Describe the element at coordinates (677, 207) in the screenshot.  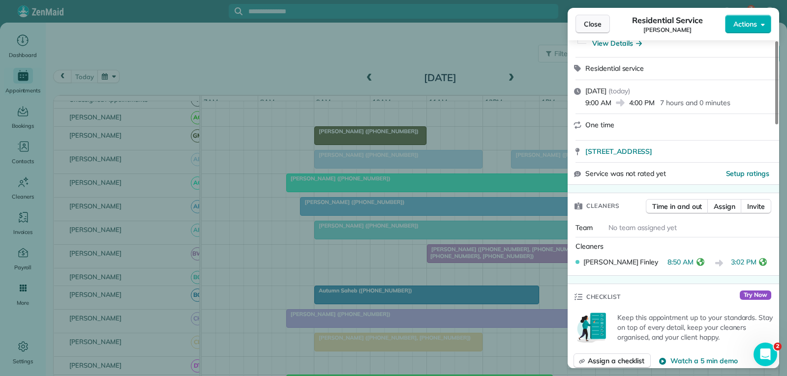
I see `span: Time in and out` at that location.